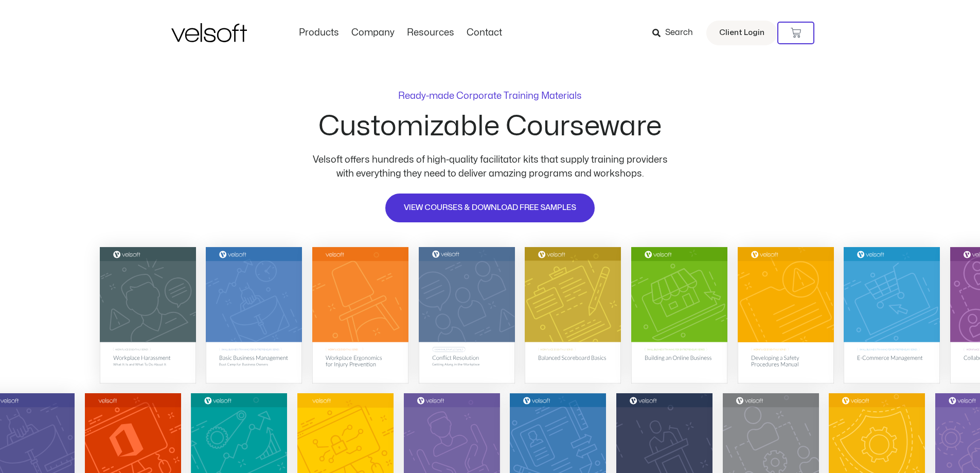 Image resolution: width=980 pixels, height=473 pixels. What do you see at coordinates (742, 33) in the screenshot?
I see `span: Client Login` at bounding box center [742, 33].